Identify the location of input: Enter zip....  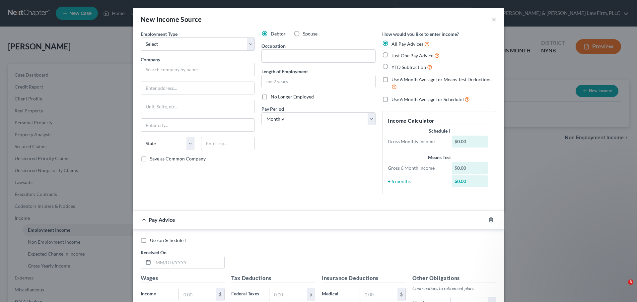
(228, 144).